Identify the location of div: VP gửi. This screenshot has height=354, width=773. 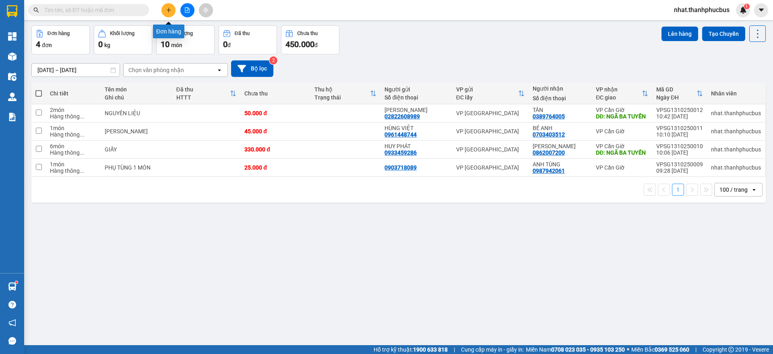
(487, 89).